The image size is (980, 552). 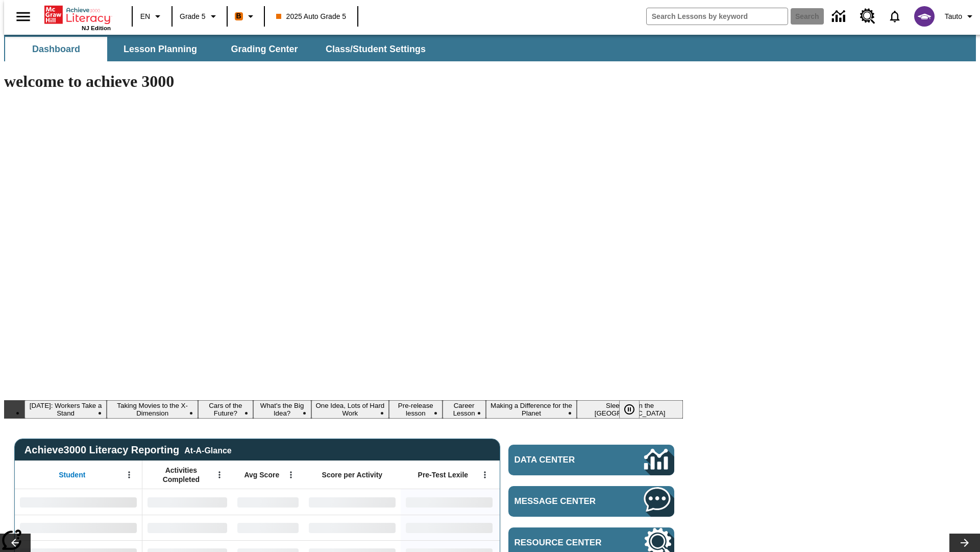 What do you see at coordinates (350, 410) in the screenshot?
I see `button: Slide 5 One Idea, Lots of Hard Work` at bounding box center [350, 410].